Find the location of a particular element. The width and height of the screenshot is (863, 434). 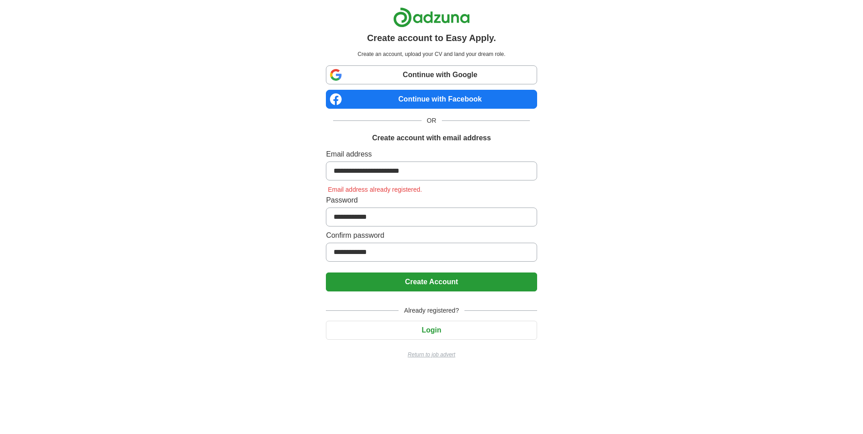

label: Password is located at coordinates (431, 200).